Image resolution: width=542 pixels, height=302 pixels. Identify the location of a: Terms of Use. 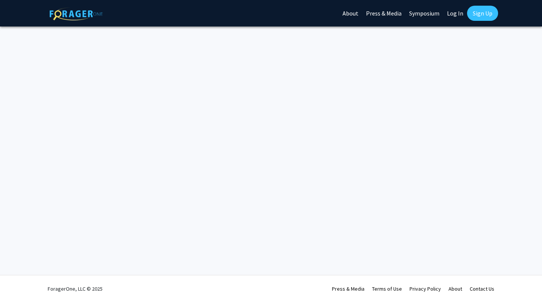
(387, 289).